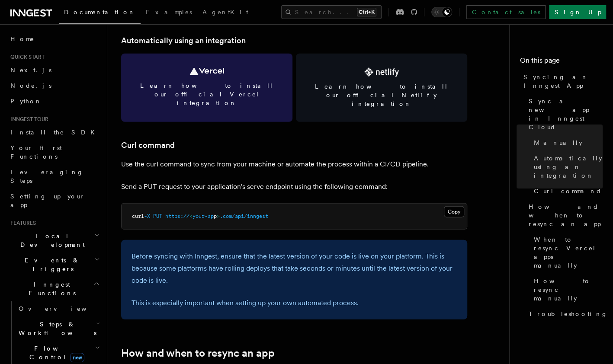 The width and height of the screenshot is (613, 364). I want to click on a: Troubleshooting, so click(564, 314).